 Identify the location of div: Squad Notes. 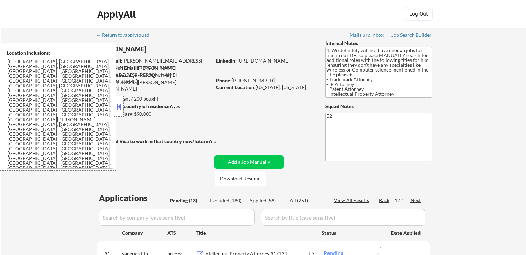
(378, 106).